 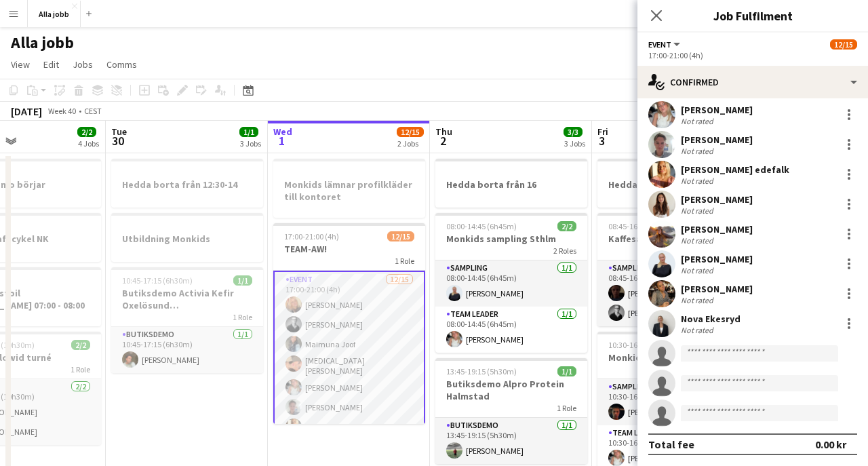 What do you see at coordinates (283, 132) in the screenshot?
I see `span: Wed` at bounding box center [283, 132].